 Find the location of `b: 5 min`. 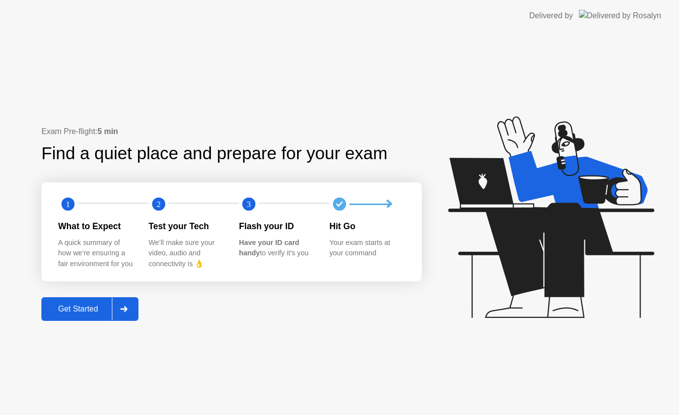

b: 5 min is located at coordinates (108, 131).